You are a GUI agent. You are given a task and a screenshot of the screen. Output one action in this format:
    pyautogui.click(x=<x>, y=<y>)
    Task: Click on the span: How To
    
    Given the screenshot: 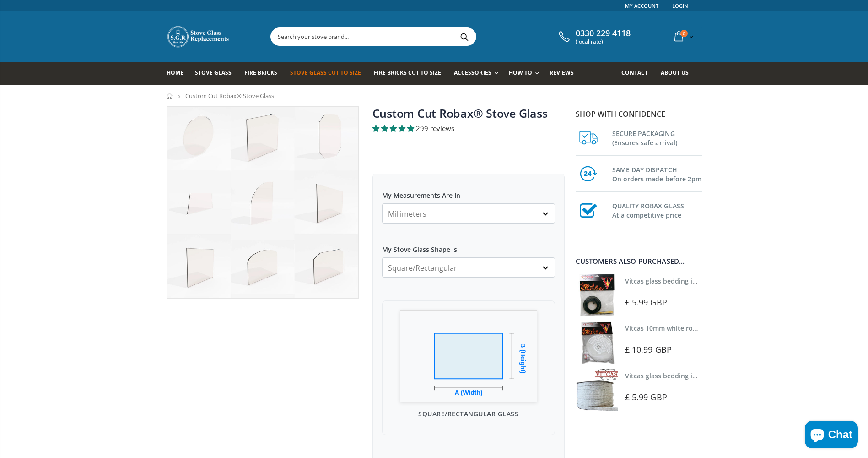 What is the action you would take?
    pyautogui.click(x=520, y=72)
    